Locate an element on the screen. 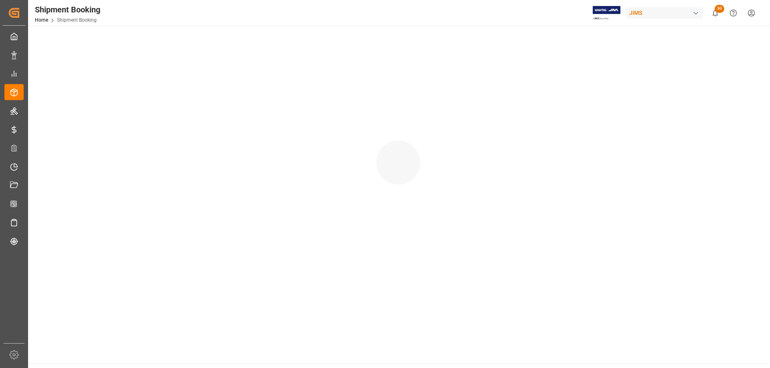  span: 30 is located at coordinates (719, 9).